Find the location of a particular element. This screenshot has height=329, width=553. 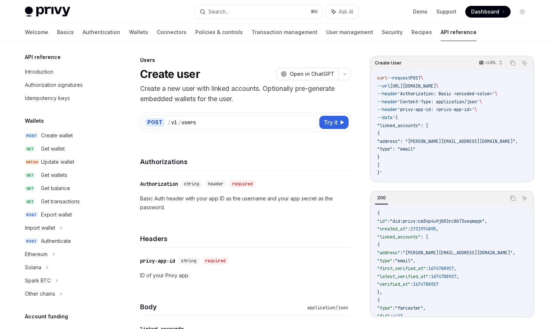

span: ⌘ K is located at coordinates (314, 12).